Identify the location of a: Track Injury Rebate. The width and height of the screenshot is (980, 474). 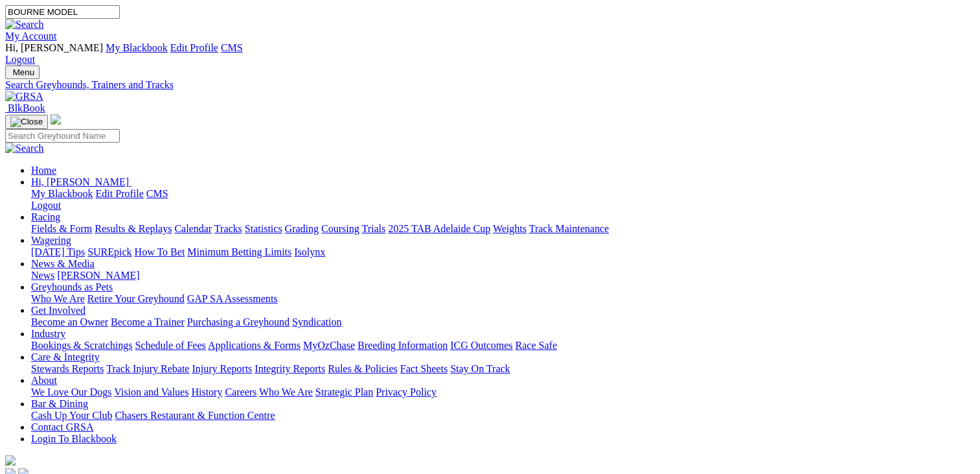
(148, 368).